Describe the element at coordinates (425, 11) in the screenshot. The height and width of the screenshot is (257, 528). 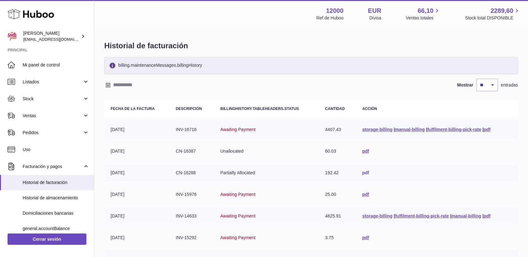
I see `span: 66,10` at that location.